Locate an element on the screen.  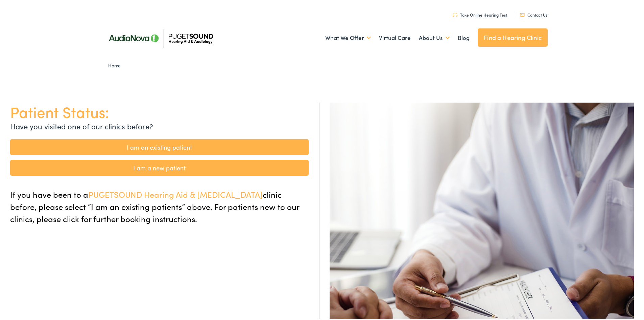
a: Virtual Care is located at coordinates (395, 37).